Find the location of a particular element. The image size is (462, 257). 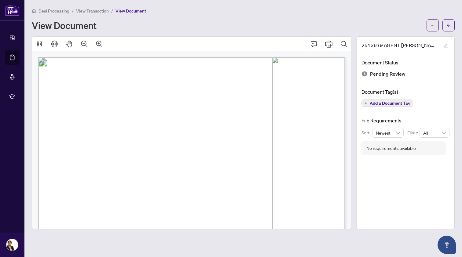

span: ellipsis is located at coordinates (433, 25).